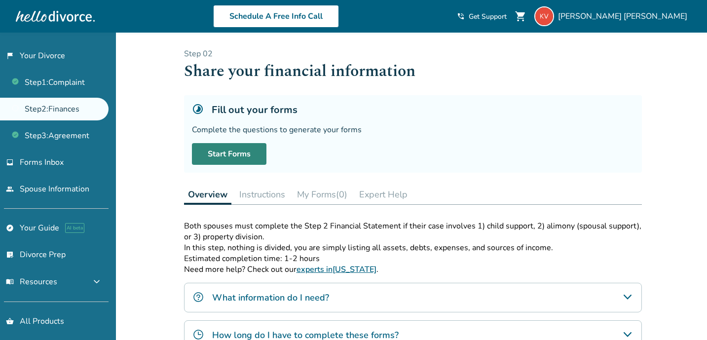  Describe the element at coordinates (97, 282) in the screenshot. I see `span: expand_more` at that location.